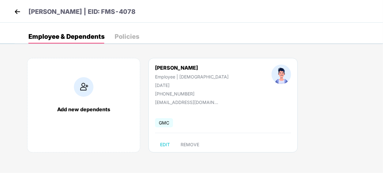 This screenshot has height=173, width=383. What do you see at coordinates (164, 123) in the screenshot?
I see `span: GMC` at bounding box center [164, 123].